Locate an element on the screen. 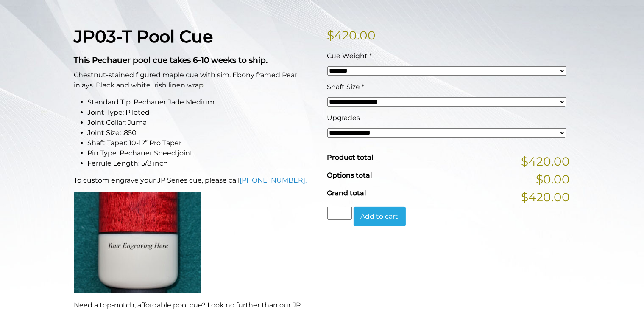 This screenshot has height=310, width=644. span: Shaft Size is located at coordinates (344, 87).